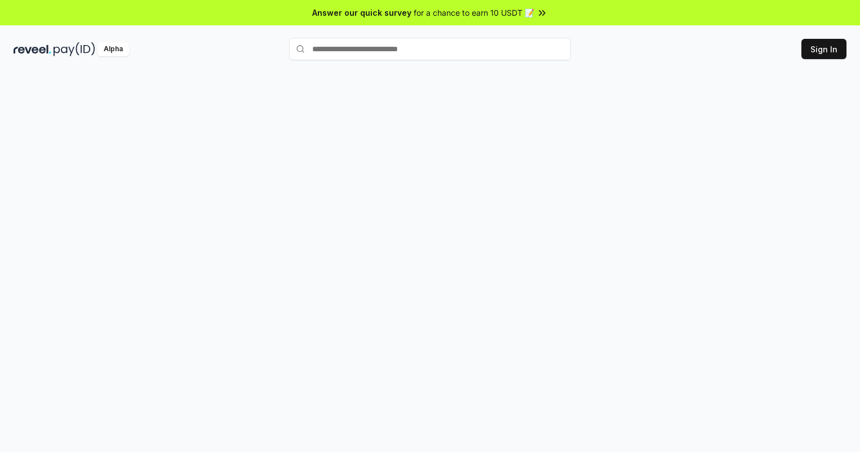  What do you see at coordinates (474, 12) in the screenshot?
I see `span: for a chance to earn 10 USDT 📝` at bounding box center [474, 12].